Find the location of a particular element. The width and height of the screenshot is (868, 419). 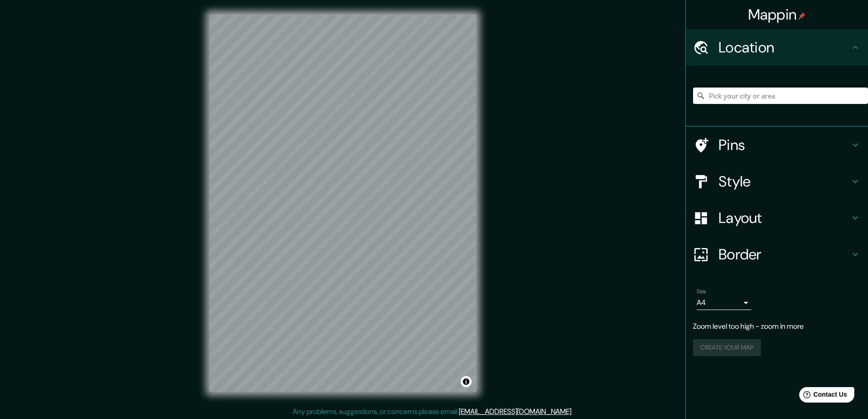

label: Size is located at coordinates (701, 291).